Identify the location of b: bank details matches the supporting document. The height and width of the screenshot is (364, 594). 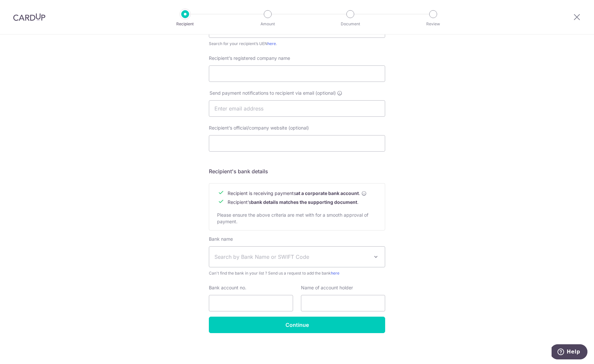
(304, 202).